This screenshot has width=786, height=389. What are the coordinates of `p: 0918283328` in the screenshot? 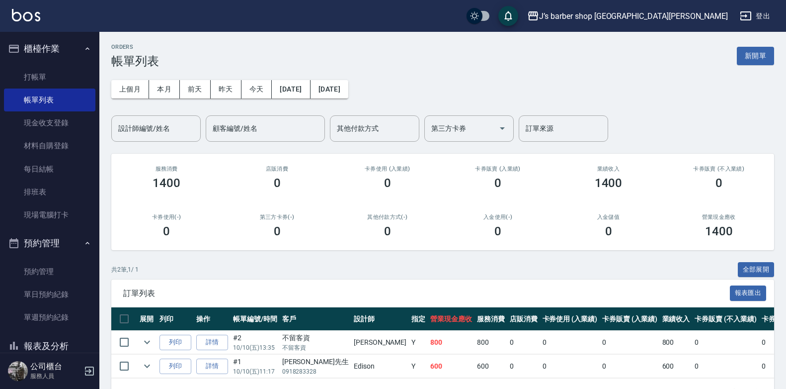 It's located at (316, 371).